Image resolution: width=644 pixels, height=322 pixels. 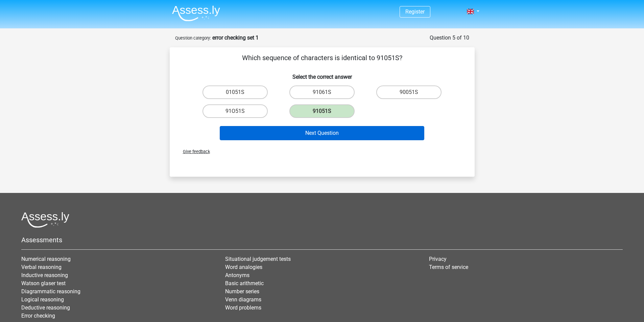 I want to click on a: Register, so click(x=415, y=12).